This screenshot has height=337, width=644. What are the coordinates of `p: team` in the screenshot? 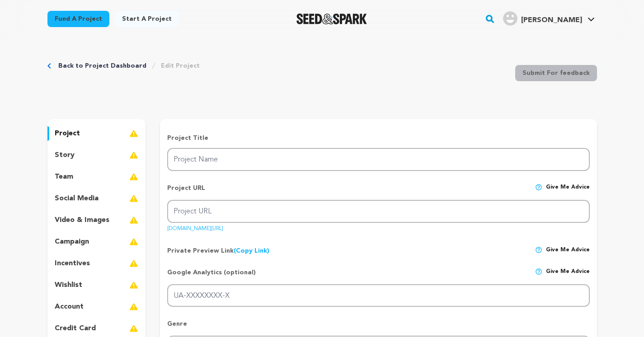 It's located at (64, 177).